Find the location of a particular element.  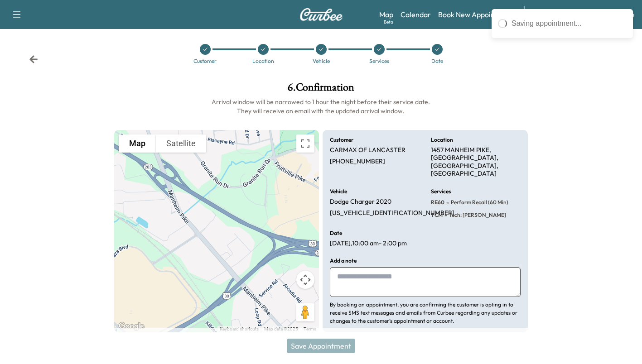

button: Drag Pegman onto the map to open Street View is located at coordinates (305, 313).